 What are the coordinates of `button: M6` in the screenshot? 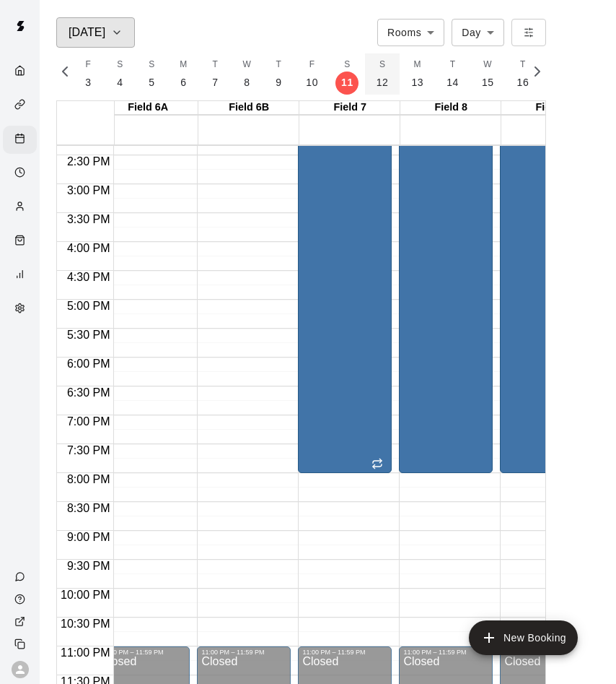 It's located at (183, 74).